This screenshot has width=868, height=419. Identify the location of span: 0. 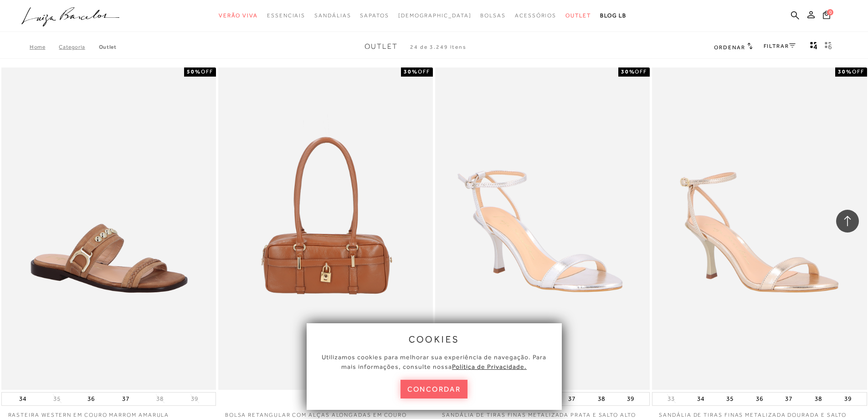
(830, 12).